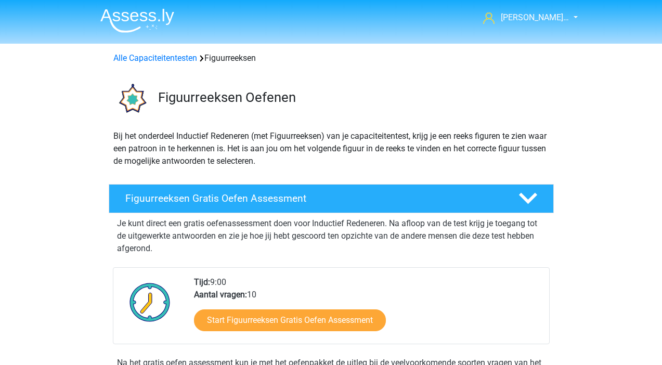 This screenshot has width=662, height=365. I want to click on img: figuurreeksen, so click(131, 99).